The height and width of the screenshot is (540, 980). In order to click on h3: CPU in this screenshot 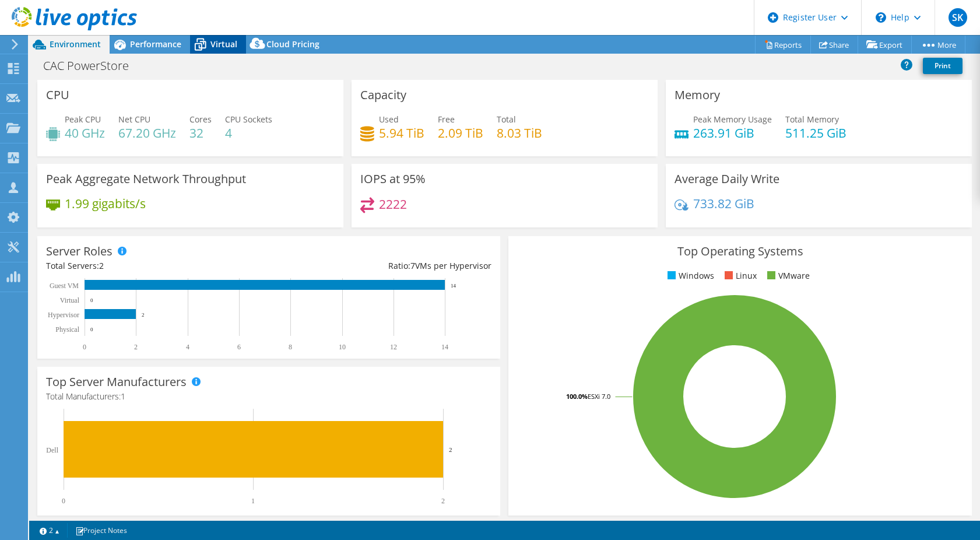, I will do `click(58, 95)`.